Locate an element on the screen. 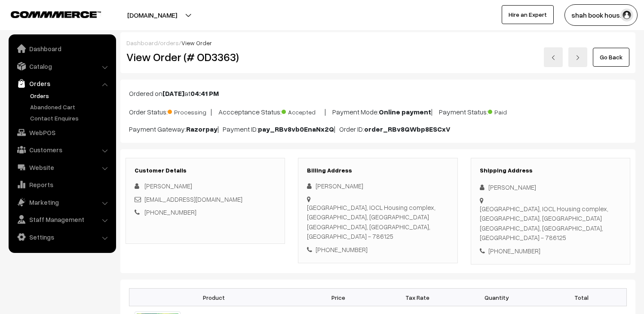 Image resolution: width=644 pixels, height=314 pixels. b: Online payment is located at coordinates (405, 112).